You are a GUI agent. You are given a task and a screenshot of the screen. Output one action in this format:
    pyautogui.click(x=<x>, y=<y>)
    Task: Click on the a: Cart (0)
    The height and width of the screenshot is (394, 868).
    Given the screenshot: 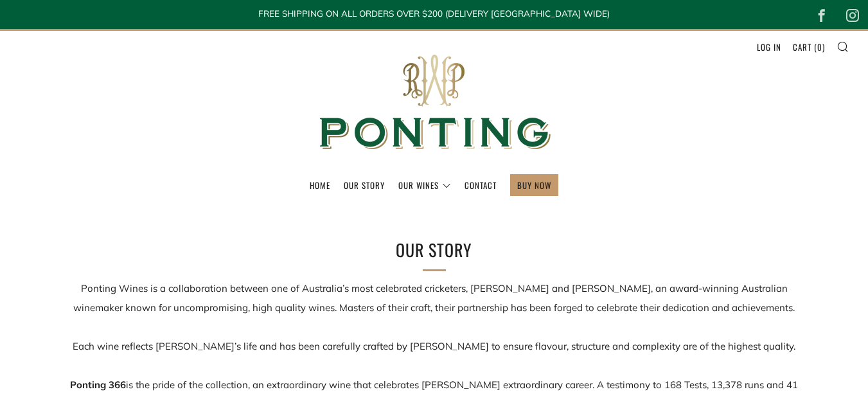 What is the action you would take?
    pyautogui.click(x=809, y=47)
    